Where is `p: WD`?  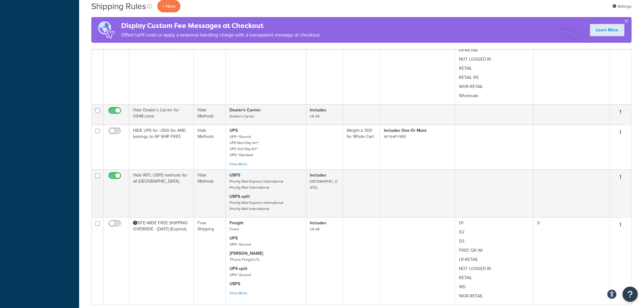 p: WD is located at coordinates (494, 287).